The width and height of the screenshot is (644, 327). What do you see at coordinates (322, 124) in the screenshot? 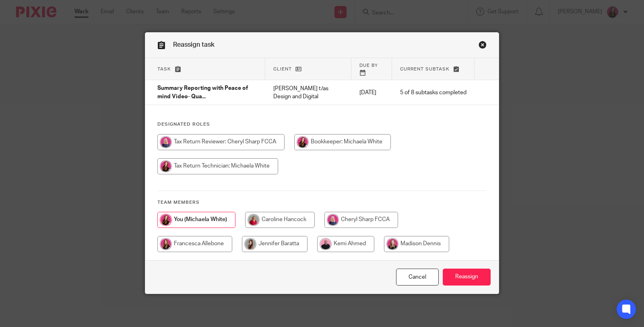
I see `h4: Designated Roles` at bounding box center [322, 124].